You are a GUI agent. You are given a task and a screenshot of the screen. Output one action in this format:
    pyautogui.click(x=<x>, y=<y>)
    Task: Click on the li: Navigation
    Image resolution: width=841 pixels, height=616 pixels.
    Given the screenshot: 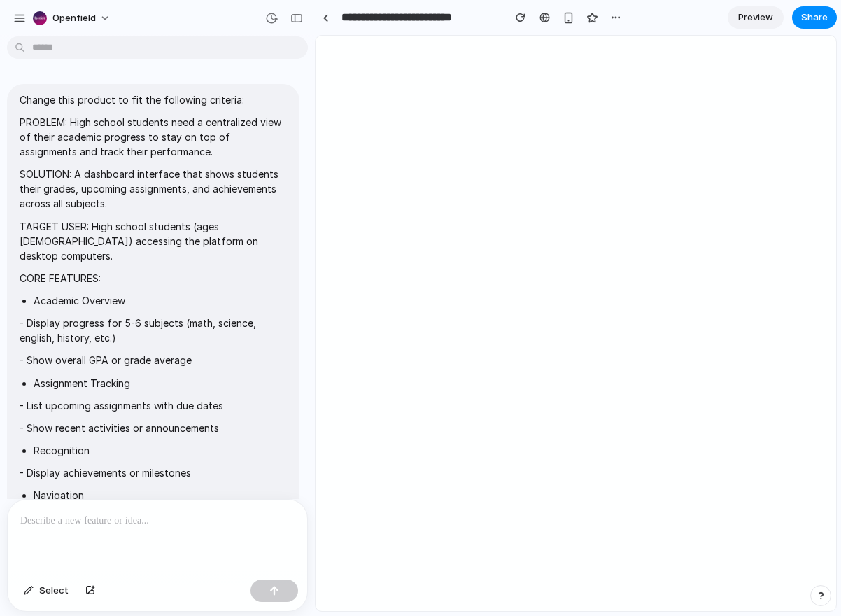 What is the action you would take?
    pyautogui.click(x=161, y=495)
    